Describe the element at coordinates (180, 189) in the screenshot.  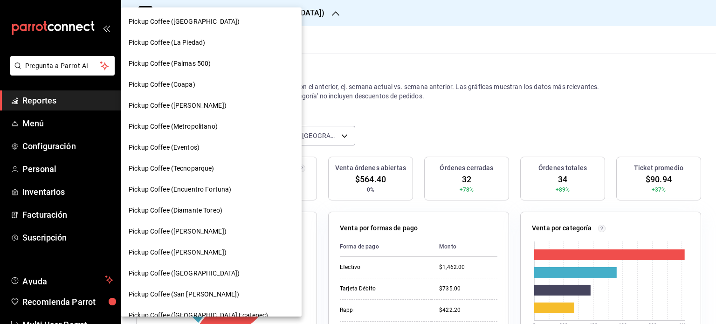
I see `span: Pickup Coffee (Encuentro Fortuna)` at that location.